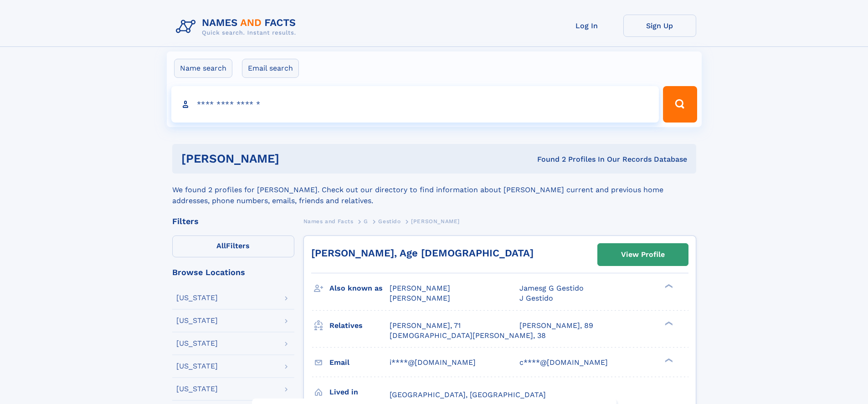 The image size is (868, 404). Describe the element at coordinates (203, 68) in the screenshot. I see `label: Name search` at that location.